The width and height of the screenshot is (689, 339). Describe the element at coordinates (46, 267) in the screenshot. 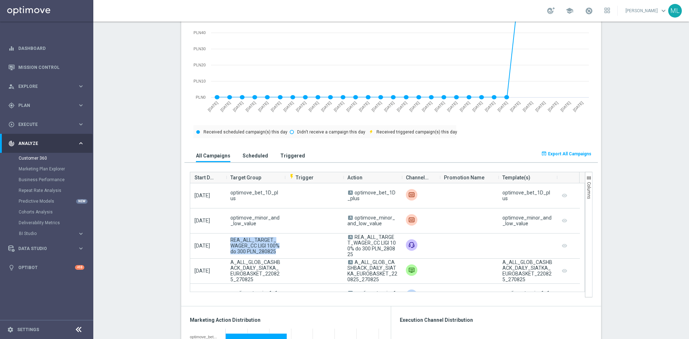

I see `div: Optibot` at that location.